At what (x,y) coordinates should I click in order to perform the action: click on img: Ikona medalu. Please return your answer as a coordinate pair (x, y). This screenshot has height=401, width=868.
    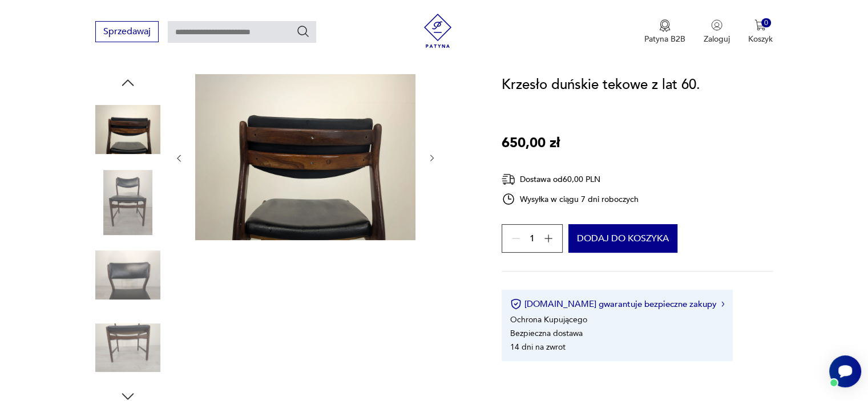
    Looking at the image, I should click on (664, 25).